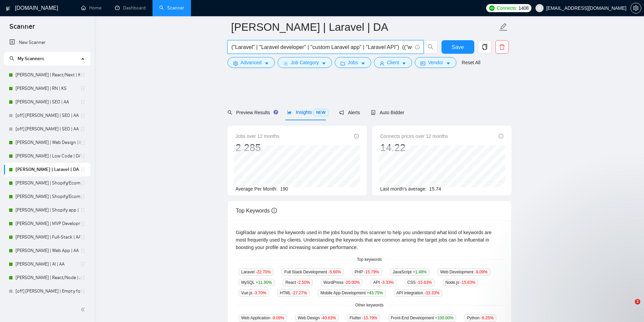  What do you see at coordinates (47, 116) in the screenshot?
I see `li: [off] Nick | SEO | AA - Strict, High Budget` at bounding box center [47, 116].